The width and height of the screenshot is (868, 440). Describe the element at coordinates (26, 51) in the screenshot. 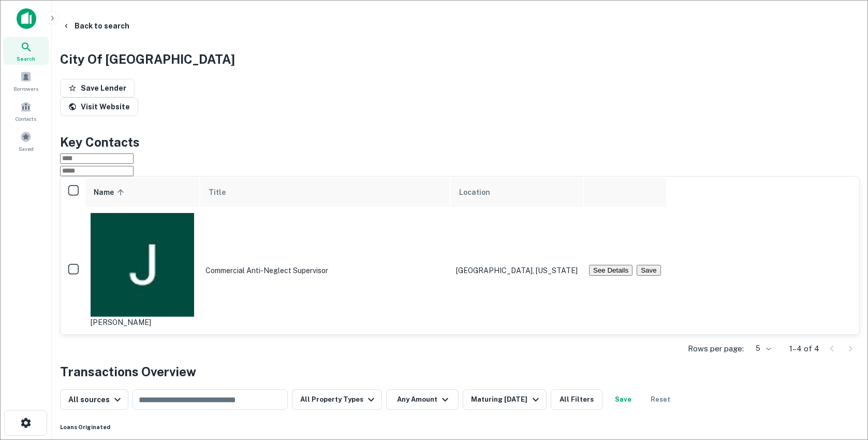

I see `div: Search` at that location.